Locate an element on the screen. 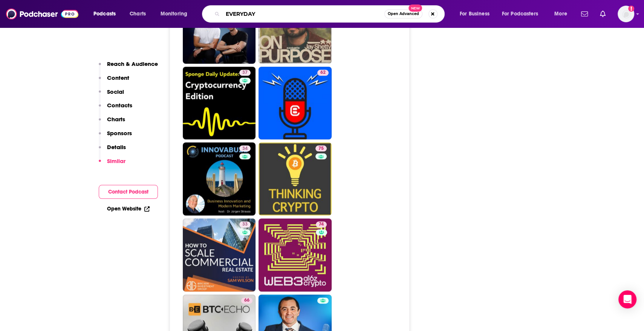  a: Charts is located at coordinates (137, 14).